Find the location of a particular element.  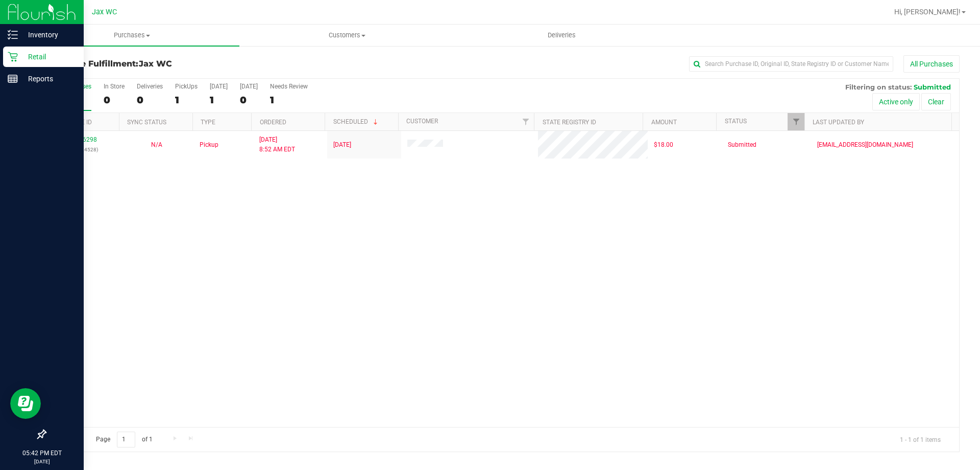

a: Purchases is located at coordinates (132, 35).